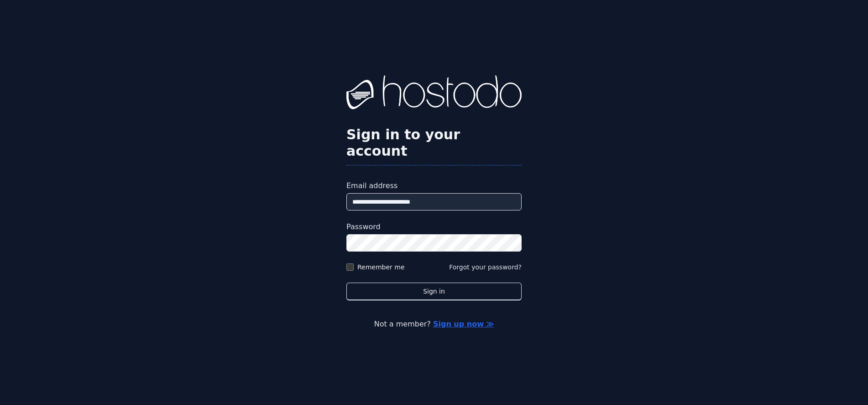 The image size is (868, 405). Describe the element at coordinates (434, 227) in the screenshot. I see `label: Password` at that location.